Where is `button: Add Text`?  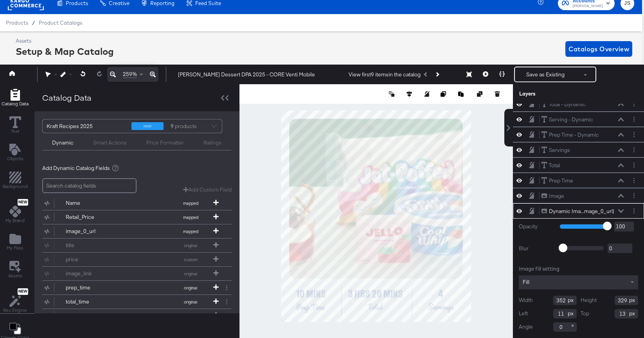
button: Add Text is located at coordinates (15, 153).